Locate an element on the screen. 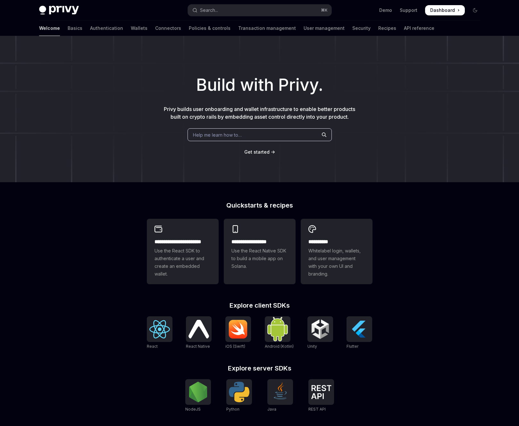  a: Demo is located at coordinates (386, 10).